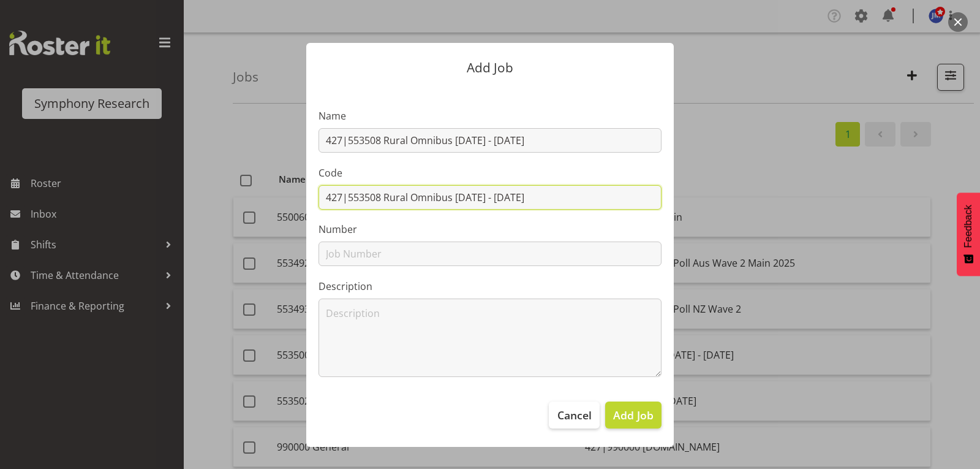 The width and height of the screenshot is (980, 469). Describe the element at coordinates (490, 140) in the screenshot. I see `input: Job Name` at that location.